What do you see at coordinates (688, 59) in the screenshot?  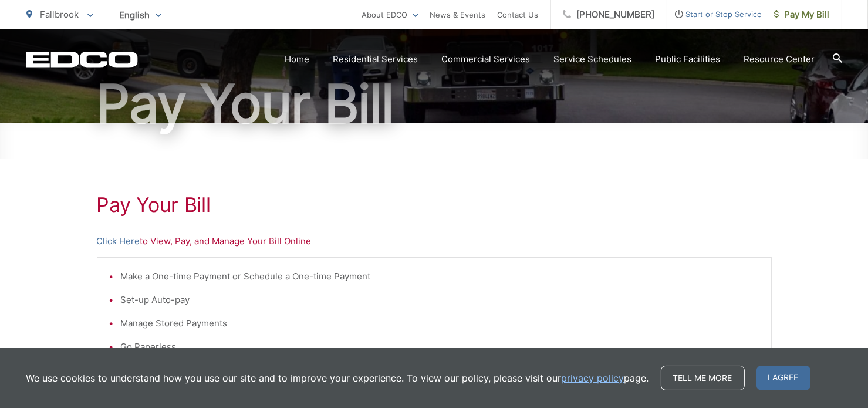 I see `a: Public Facilities` at bounding box center [688, 59].